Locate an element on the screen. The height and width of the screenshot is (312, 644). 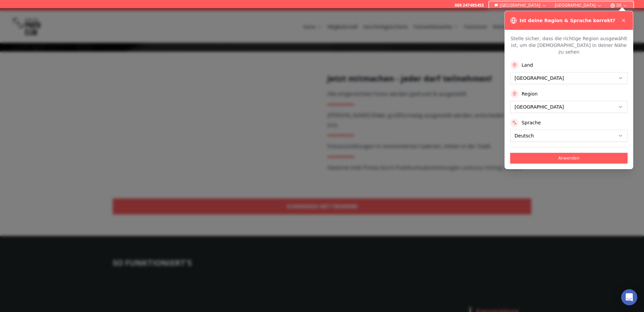
label: Land is located at coordinates (527, 65).